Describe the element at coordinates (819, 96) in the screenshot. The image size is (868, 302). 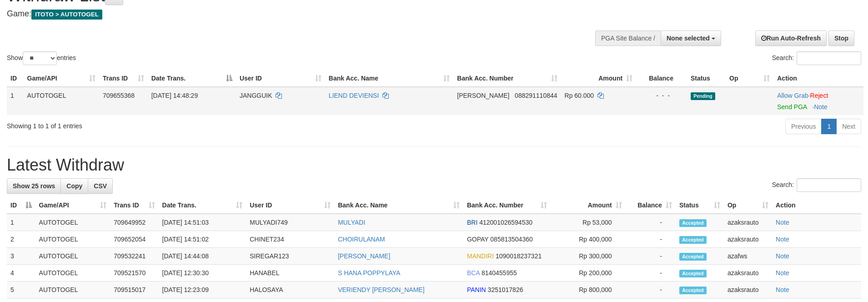
I see `a: Reject` at that location.